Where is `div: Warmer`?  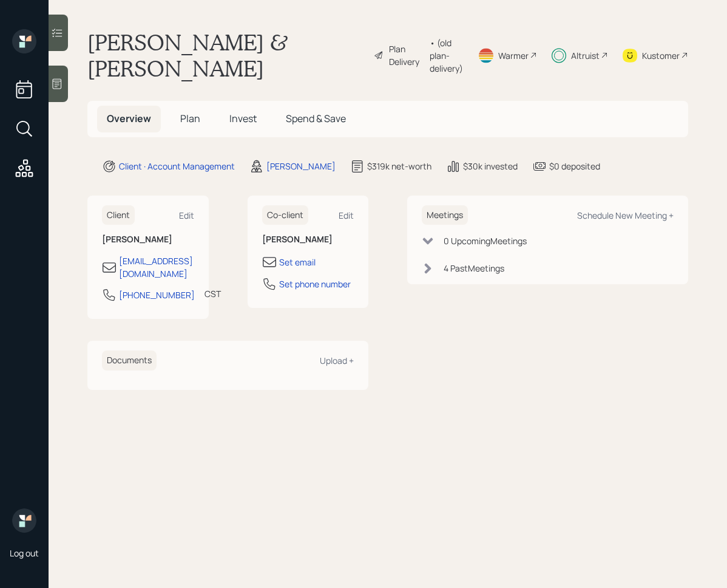
div: Warmer is located at coordinates (514, 56).